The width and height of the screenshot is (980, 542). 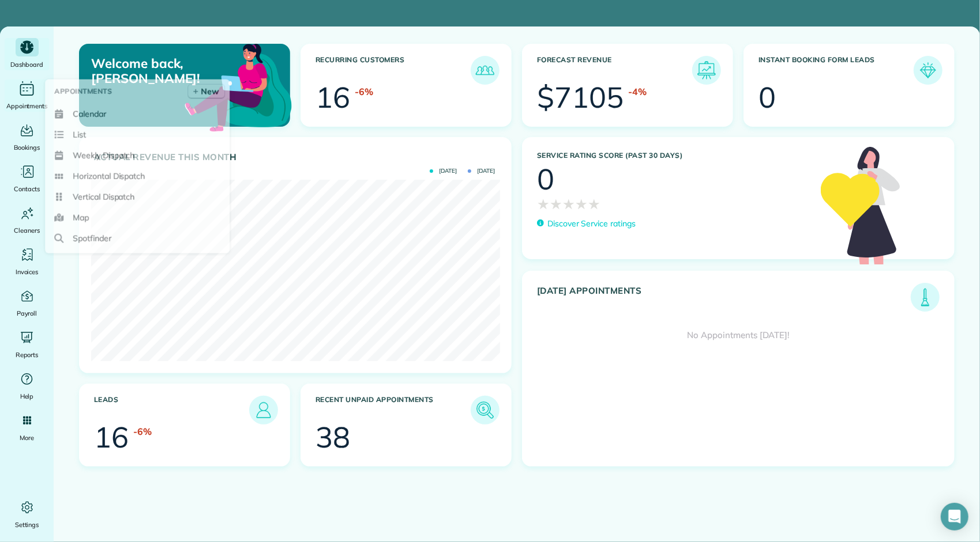 What do you see at coordinates (27, 525) in the screenshot?
I see `span: Settings` at bounding box center [27, 525].